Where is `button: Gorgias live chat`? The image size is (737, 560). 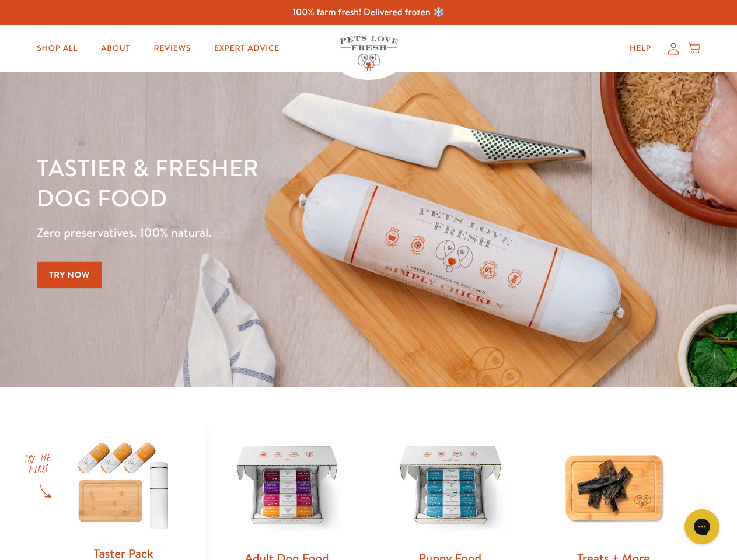 button: Gorgias live chat is located at coordinates (23, 21).